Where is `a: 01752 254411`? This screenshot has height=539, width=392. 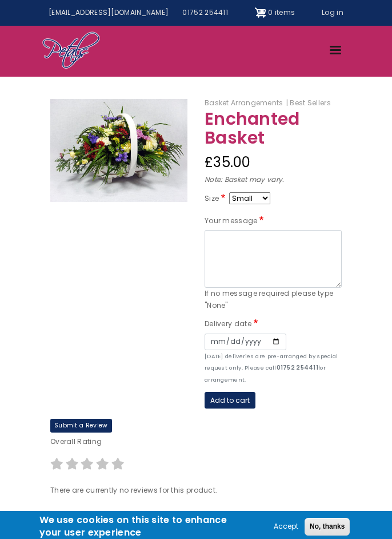 a: 01752 254411 is located at coordinates (205, 13).